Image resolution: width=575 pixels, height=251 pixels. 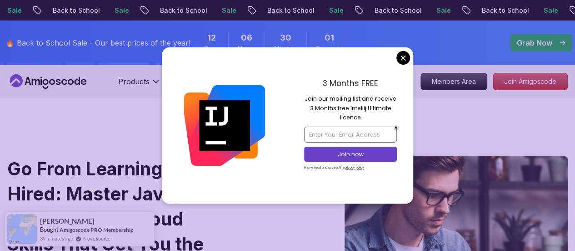 What do you see at coordinates (96, 238) in the screenshot?
I see `a: ProveSource` at bounding box center [96, 238].